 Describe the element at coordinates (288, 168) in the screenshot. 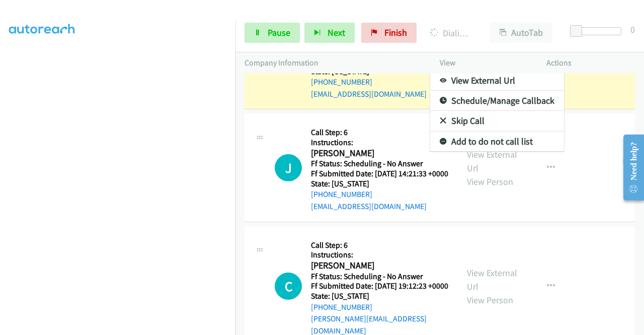

I see `h1: J` at that location.